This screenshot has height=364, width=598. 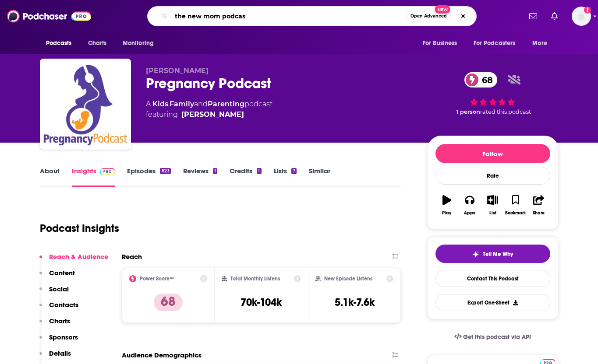 I want to click on span: and, so click(x=201, y=104).